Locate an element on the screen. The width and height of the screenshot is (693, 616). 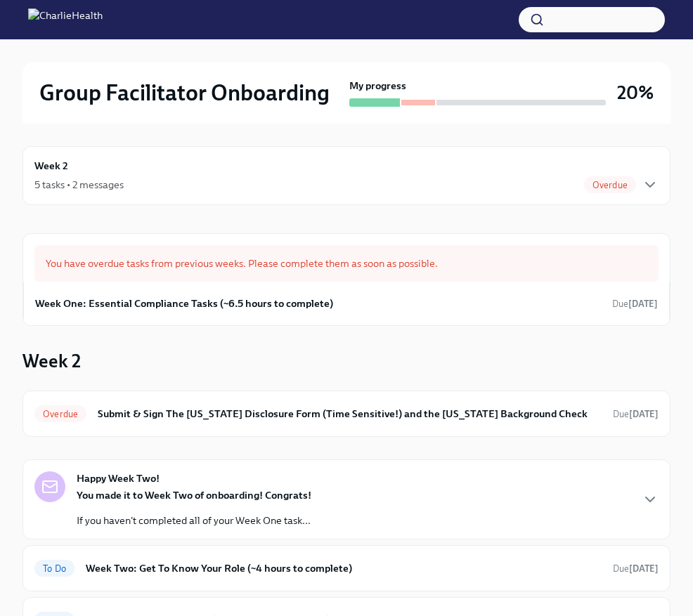
strong: You made it to Week Two of onboarding! Congrats! is located at coordinates (194, 496).